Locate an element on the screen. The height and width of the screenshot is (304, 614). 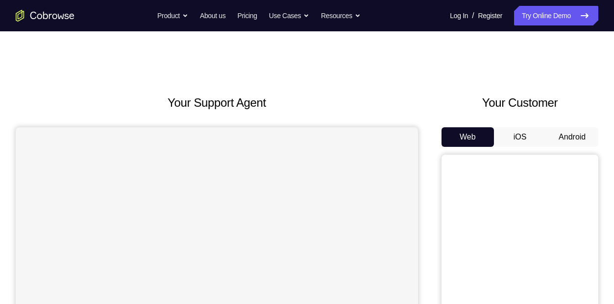
button: iOS is located at coordinates (520, 137).